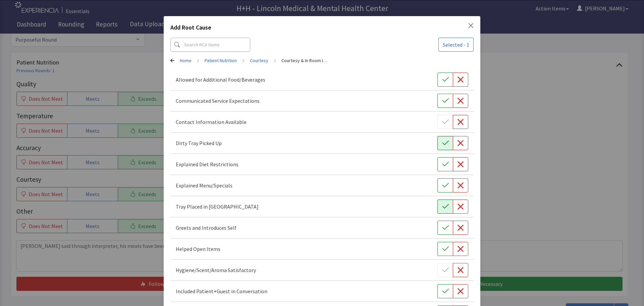 This screenshot has height=306, width=644. Describe the element at coordinates (211, 122) in the screenshot. I see `p: Contact Information Available` at that location.